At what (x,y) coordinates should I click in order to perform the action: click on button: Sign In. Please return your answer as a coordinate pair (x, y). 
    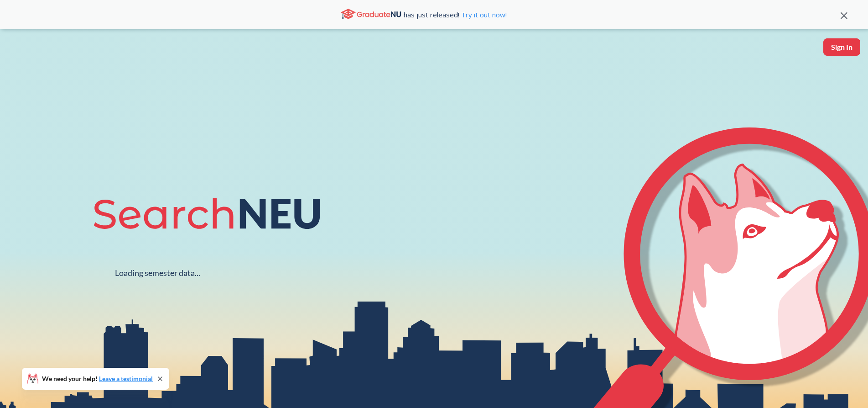
    Looking at the image, I should click on (842, 47).